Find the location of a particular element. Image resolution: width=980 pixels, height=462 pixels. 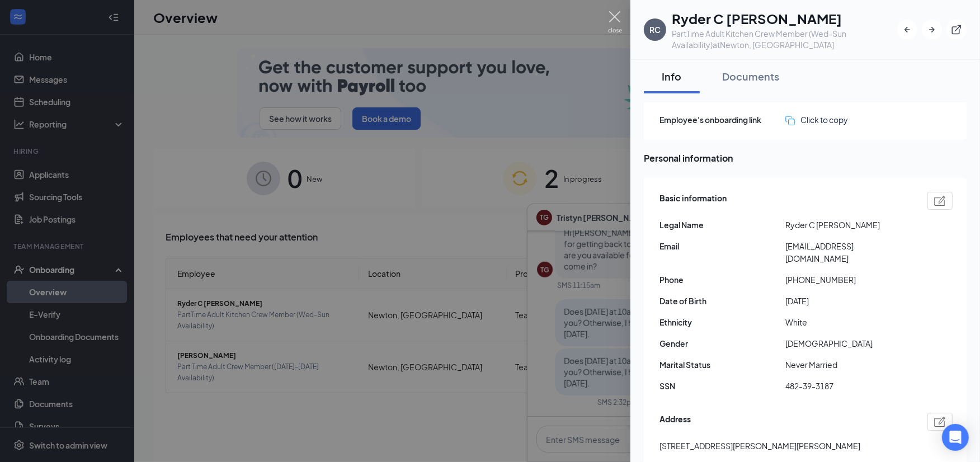

div: Open Intercom Messenger is located at coordinates (956, 438).